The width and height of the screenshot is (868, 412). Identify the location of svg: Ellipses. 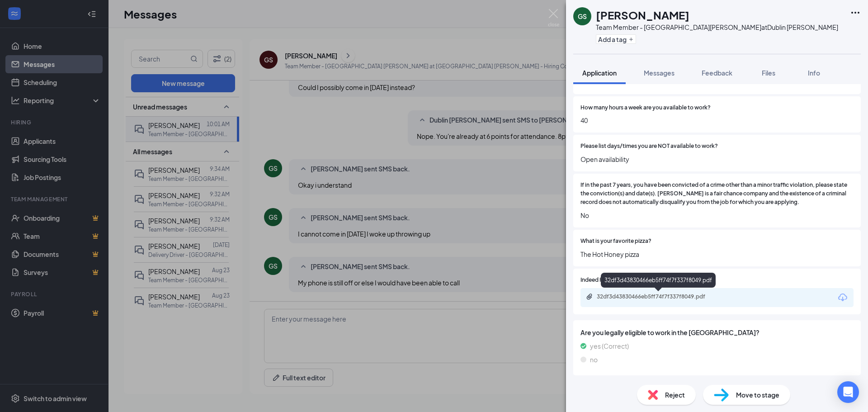
(855, 12).